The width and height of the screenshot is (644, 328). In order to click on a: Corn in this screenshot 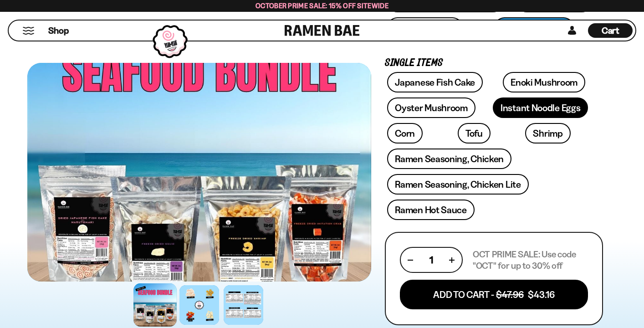, I will do `click(405, 133)`.